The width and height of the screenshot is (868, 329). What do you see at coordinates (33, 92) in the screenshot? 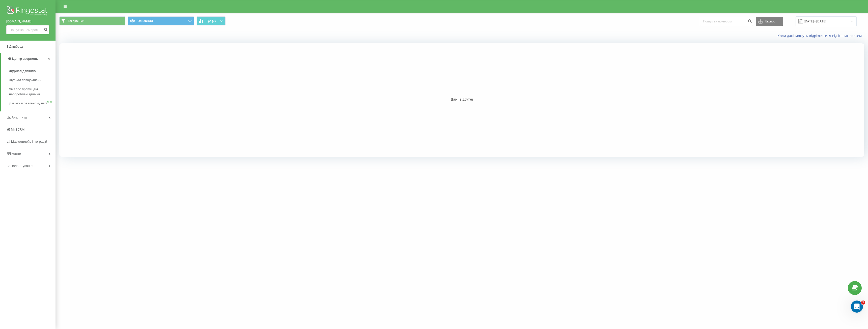
I see `a: Звіт про пропущені необроблені дзвінки` at bounding box center [33, 92].